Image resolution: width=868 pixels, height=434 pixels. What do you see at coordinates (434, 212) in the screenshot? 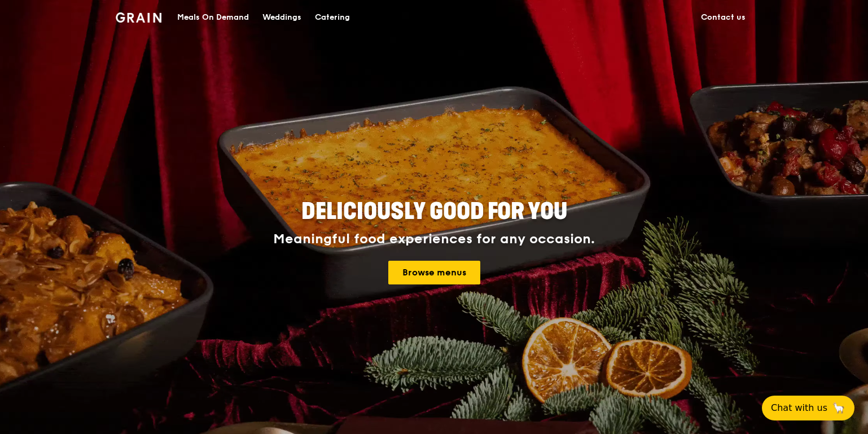
I see `span: Deliciously good for you` at bounding box center [434, 212].